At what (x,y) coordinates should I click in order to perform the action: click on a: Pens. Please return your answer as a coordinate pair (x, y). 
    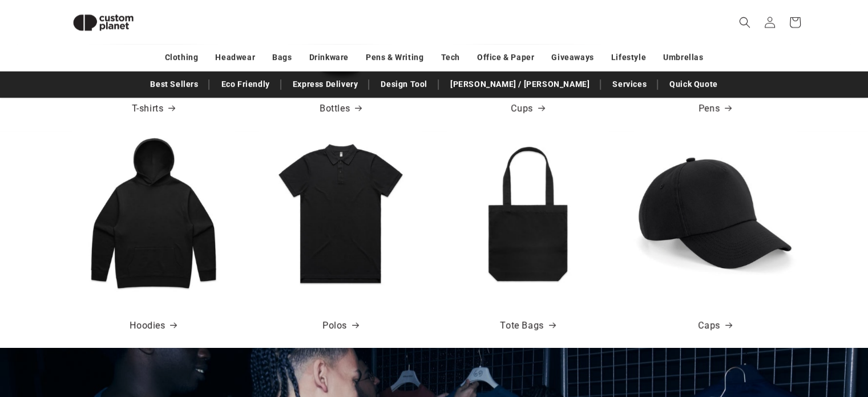
    Looking at the image, I should click on (715, 109).